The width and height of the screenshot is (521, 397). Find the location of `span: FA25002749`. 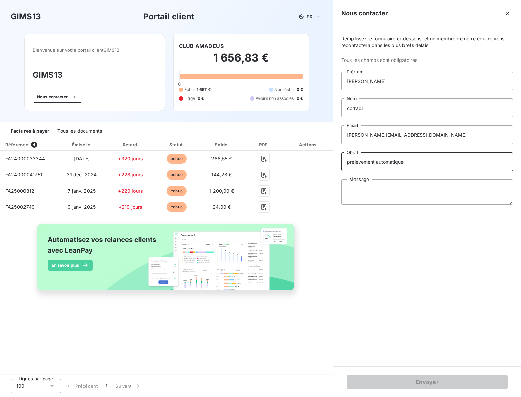

span: FA25002749 is located at coordinates (20, 206).